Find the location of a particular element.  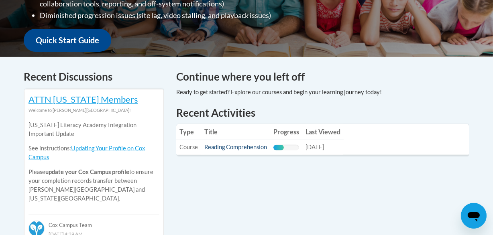

a: Reading Comprehension is located at coordinates (236, 147).